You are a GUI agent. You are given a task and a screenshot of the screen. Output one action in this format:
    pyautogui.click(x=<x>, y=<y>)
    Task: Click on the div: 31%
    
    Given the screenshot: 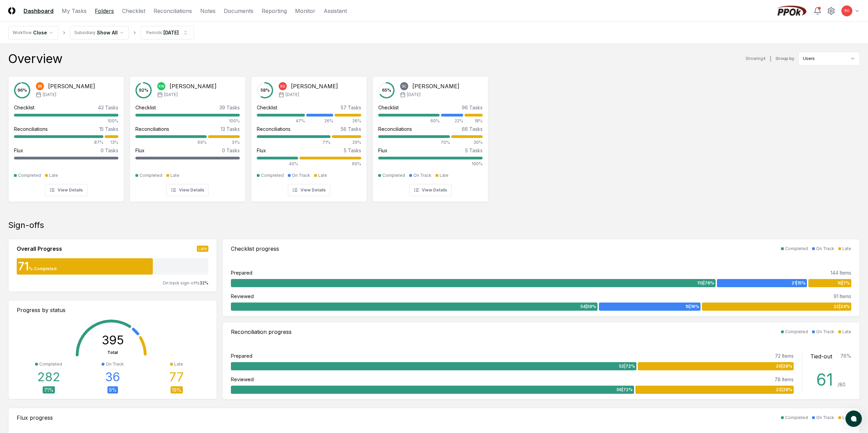 What is the action you would take?
    pyautogui.click(x=224, y=142)
    